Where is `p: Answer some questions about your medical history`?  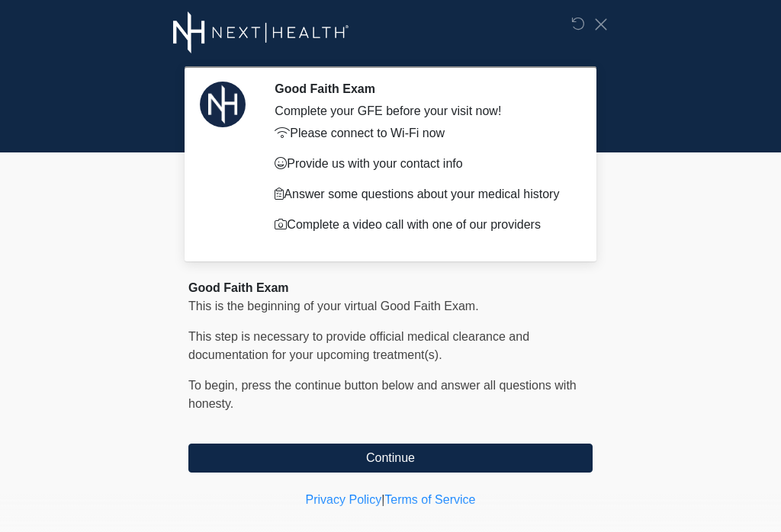 p: Answer some questions about your medical history is located at coordinates (422, 194).